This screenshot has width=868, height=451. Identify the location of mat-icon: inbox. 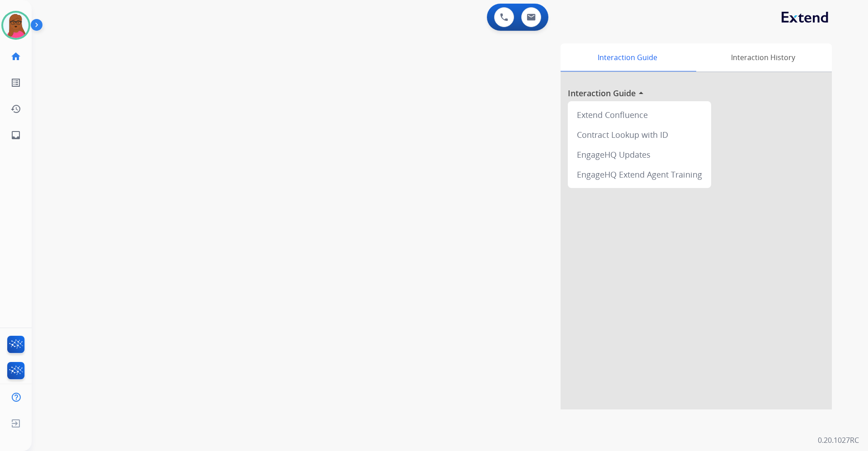
(16, 135).